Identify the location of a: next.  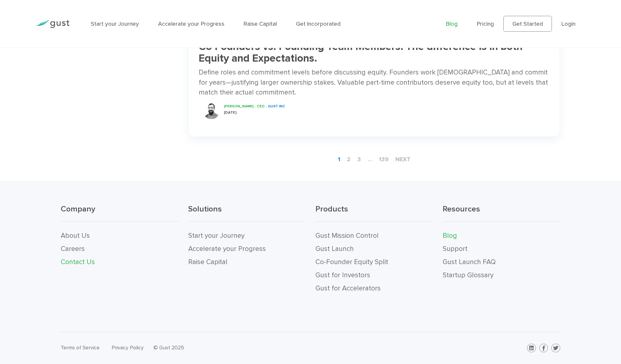
(403, 159).